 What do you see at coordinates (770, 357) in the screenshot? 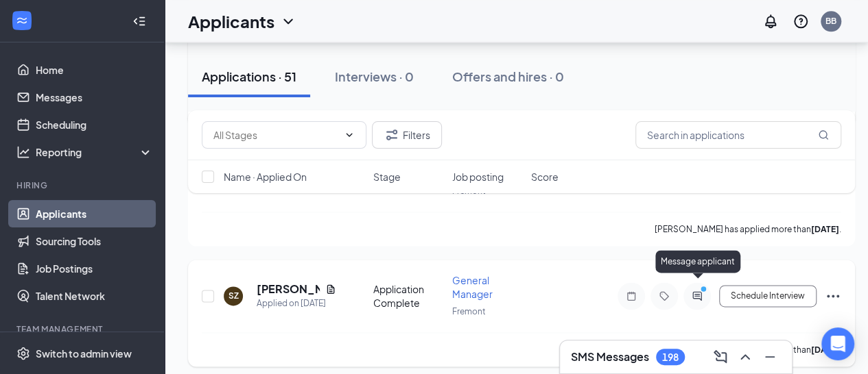
I see `svg: Minimize` at bounding box center [770, 357].